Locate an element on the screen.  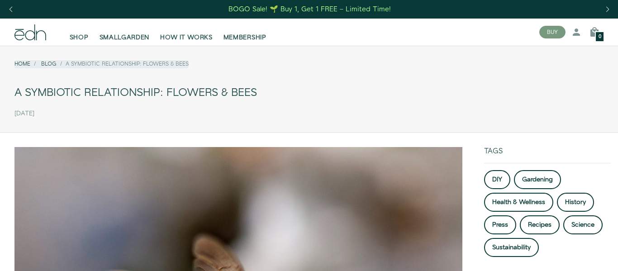
a: Press is located at coordinates (500, 225).